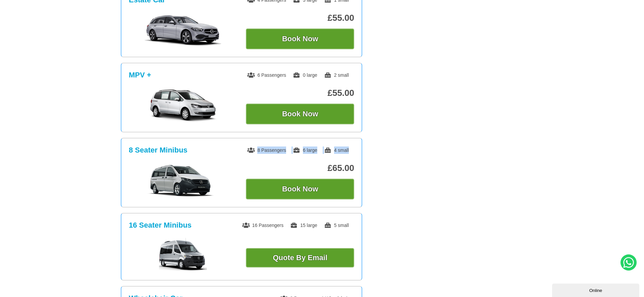 The height and width of the screenshot is (297, 644). Describe the element at coordinates (267, 150) in the screenshot. I see `span: 8 Passengers` at that location.